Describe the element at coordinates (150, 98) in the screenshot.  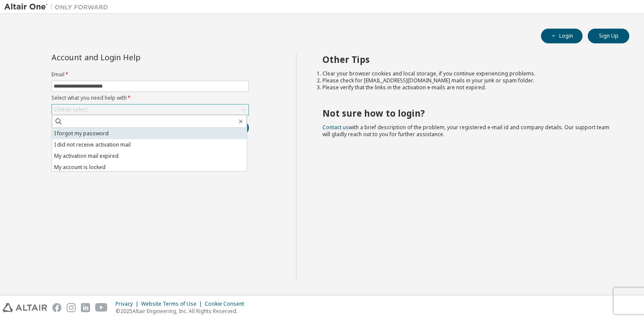
I see `label: Select what you need help with` at that location.